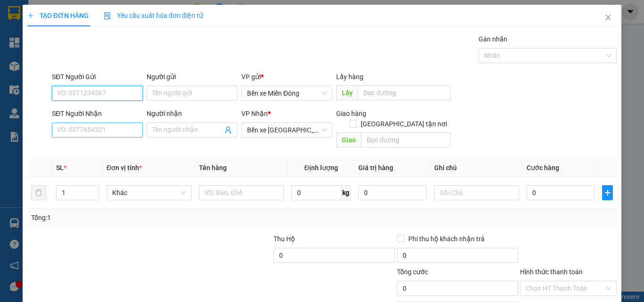 Image resolution: width=644 pixels, height=302 pixels. I want to click on button: plus, so click(607, 193).